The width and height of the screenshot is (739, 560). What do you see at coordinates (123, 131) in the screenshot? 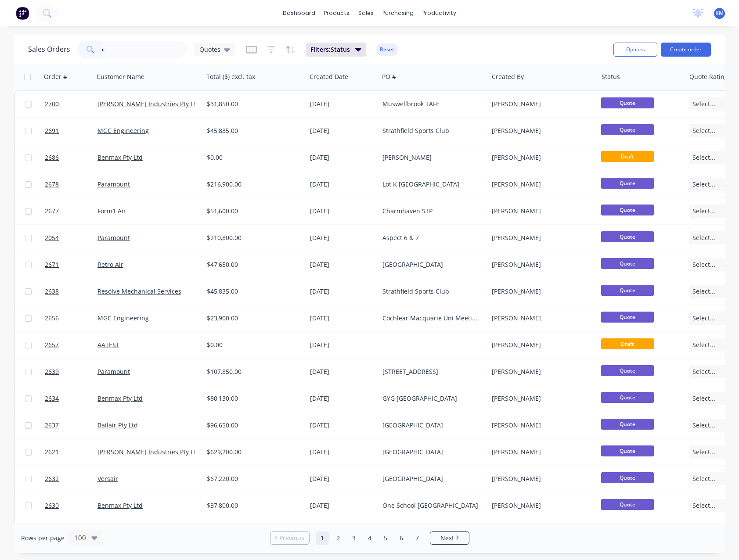
I see `a: MGC Engineering` at bounding box center [123, 131].